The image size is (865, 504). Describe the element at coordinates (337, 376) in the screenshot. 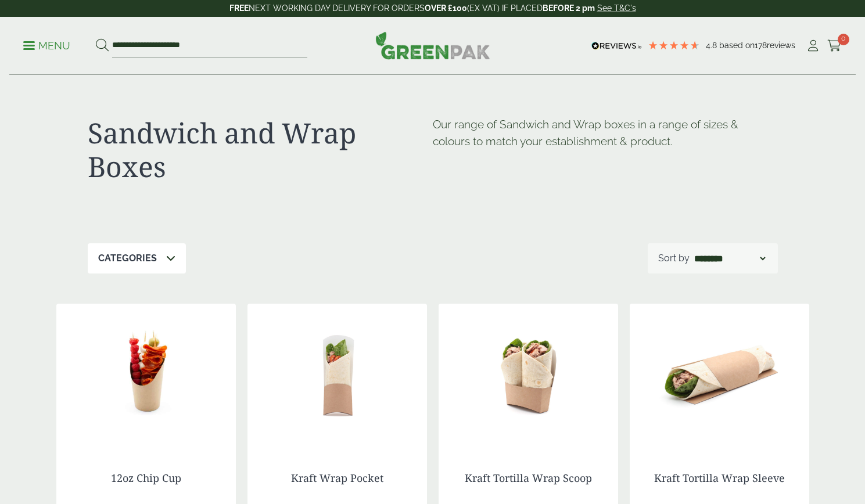

I see `a: 5430063C Kraft Tortilla Wrap Pocket TS1 with Wrap` at that location.